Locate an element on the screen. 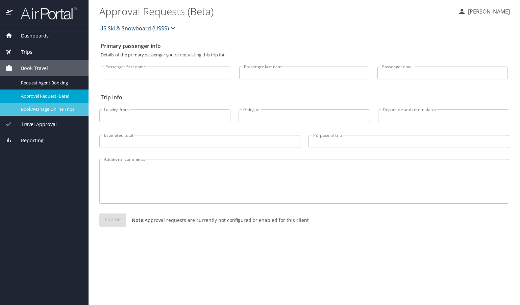 Image resolution: width=520 pixels, height=305 pixels. span: Approval Request (Beta) is located at coordinates (51, 96).